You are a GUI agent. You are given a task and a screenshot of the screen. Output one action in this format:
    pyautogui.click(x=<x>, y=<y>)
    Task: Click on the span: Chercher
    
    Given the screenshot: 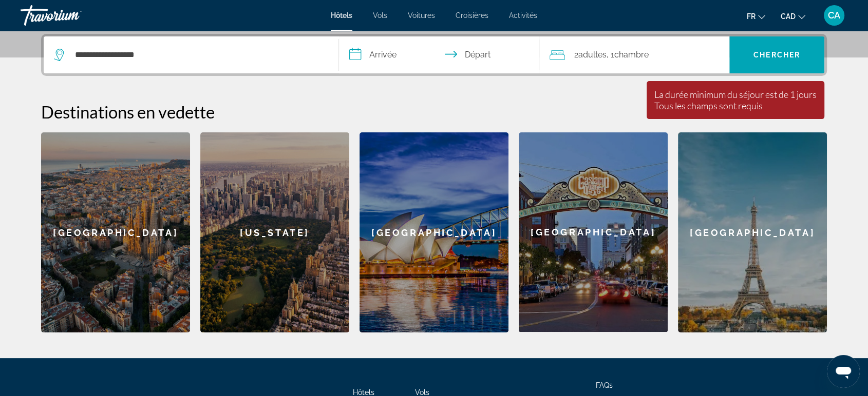 What is the action you would take?
    pyautogui.click(x=777, y=55)
    